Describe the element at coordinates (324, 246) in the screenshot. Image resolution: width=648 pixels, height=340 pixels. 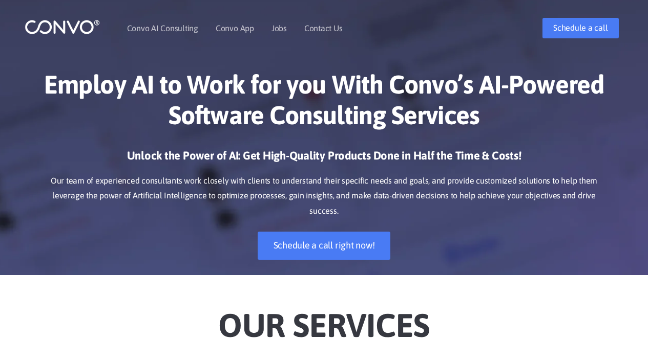
I see `a: Schedule a call right now!` at that location.